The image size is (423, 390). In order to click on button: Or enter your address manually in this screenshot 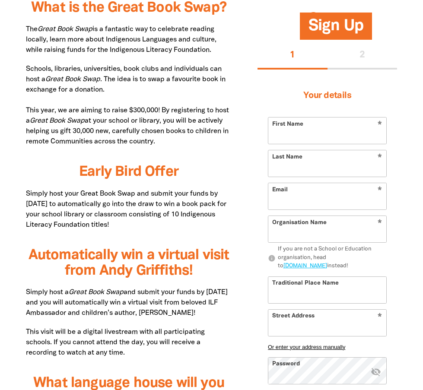, I will do `click(327, 347)`.